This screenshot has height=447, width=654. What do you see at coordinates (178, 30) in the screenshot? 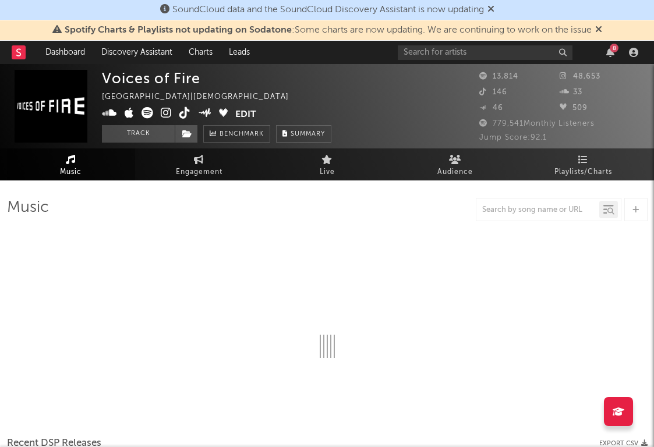
I see `span: Spotify Charts & Playlists not updating on Sodatone` at bounding box center [178, 30].